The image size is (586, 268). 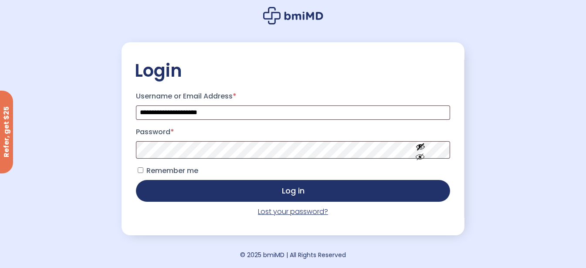 I want to click on input: Remember me, so click(x=140, y=170).